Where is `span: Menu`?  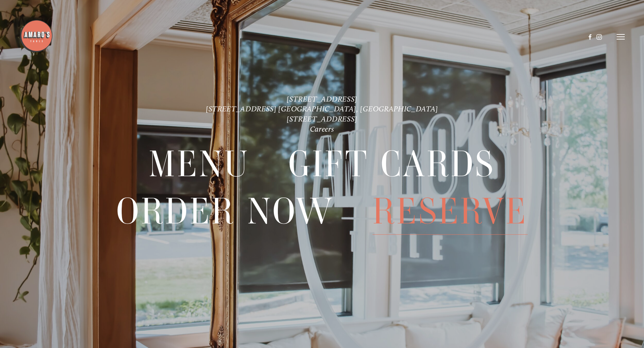 span: Menu is located at coordinates (199, 164).